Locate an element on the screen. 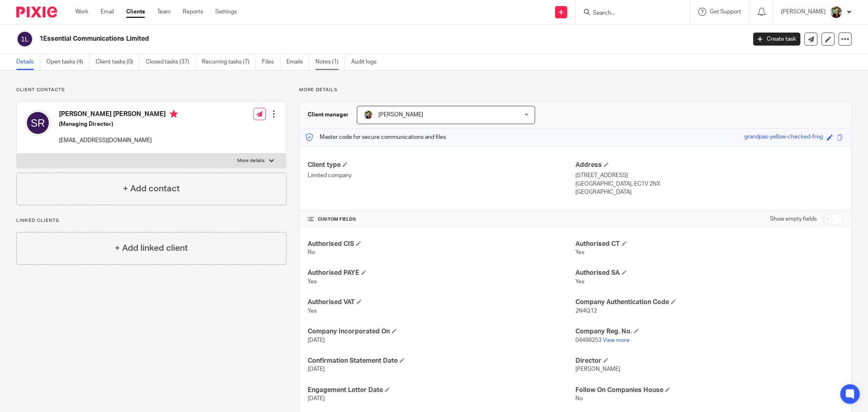 Image resolution: width=868 pixels, height=412 pixels. a: Clients is located at coordinates (135, 12).